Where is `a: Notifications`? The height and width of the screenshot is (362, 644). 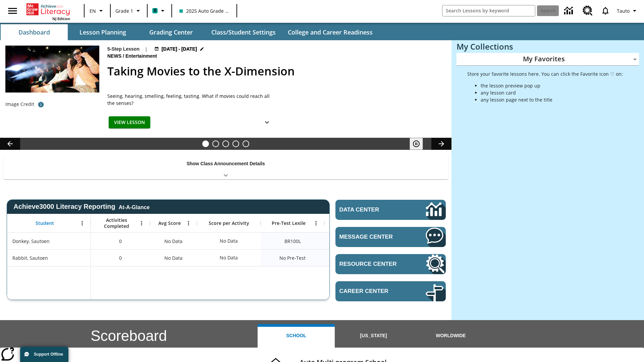
a: Notifications is located at coordinates (605, 11).